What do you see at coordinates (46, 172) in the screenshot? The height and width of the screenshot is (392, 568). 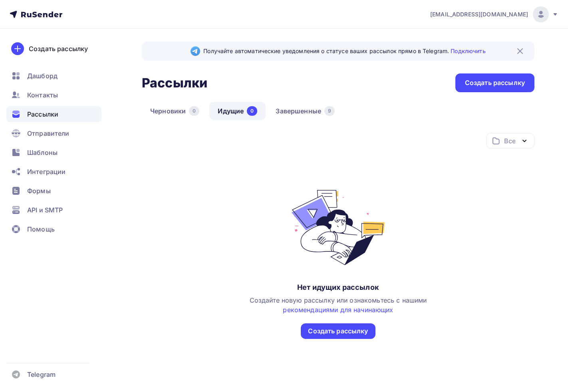 I see `span: Интеграции` at bounding box center [46, 172].